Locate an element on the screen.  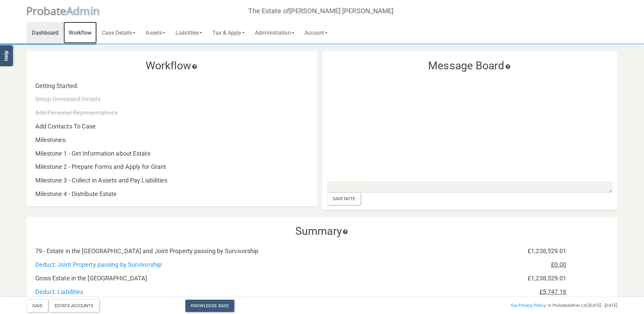
a: Setup Deceased Details is located at coordinates (68, 99).